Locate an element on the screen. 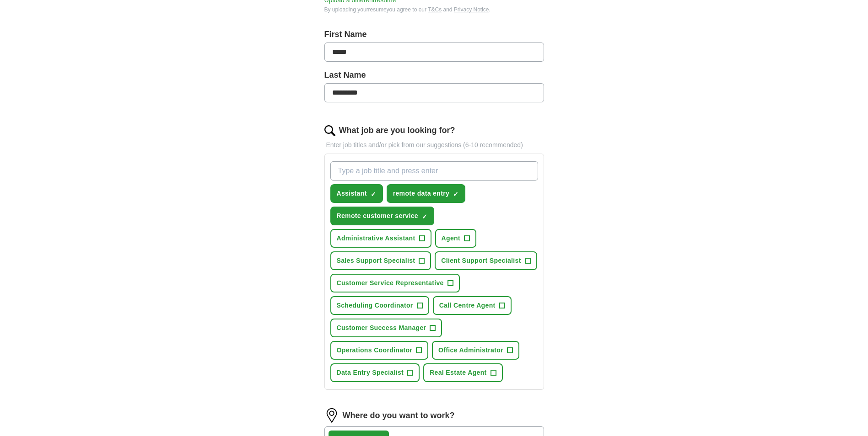 This screenshot has height=436, width=868. span: Administrative Assistant is located at coordinates (376, 238).